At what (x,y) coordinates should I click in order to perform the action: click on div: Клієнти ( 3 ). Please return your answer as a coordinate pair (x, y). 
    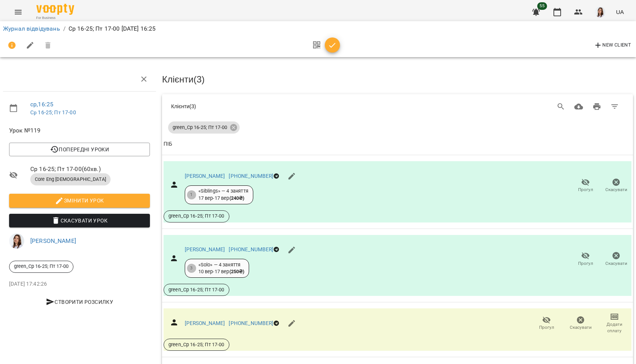
    Looking at the image, I should click on (273, 106).